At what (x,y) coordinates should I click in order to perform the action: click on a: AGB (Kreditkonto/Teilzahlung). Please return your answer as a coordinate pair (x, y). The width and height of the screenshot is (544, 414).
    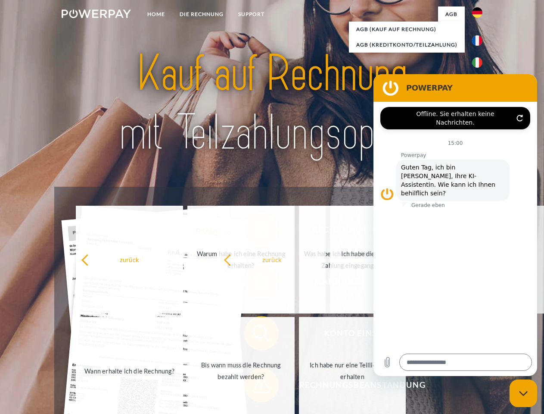
    Looking at the image, I should click on (407, 45).